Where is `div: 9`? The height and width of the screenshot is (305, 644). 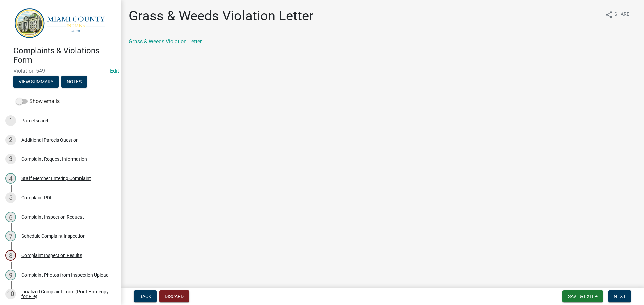 div: 9 is located at coordinates (11, 275).